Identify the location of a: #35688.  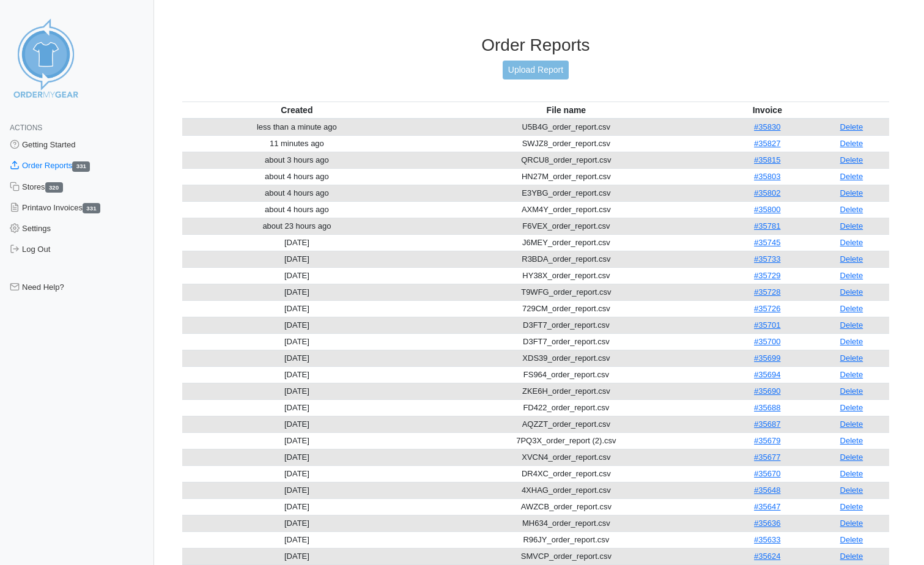
(767, 407).